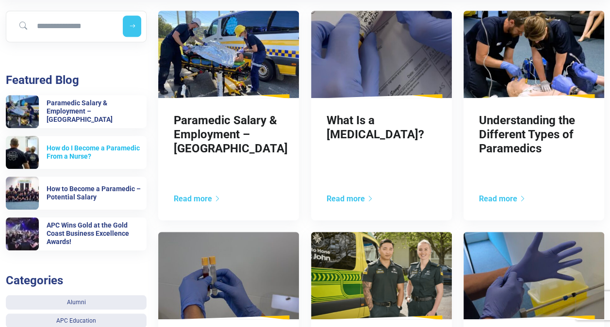 This screenshot has height=327, width=610. I want to click on h3: Categories, so click(76, 281).